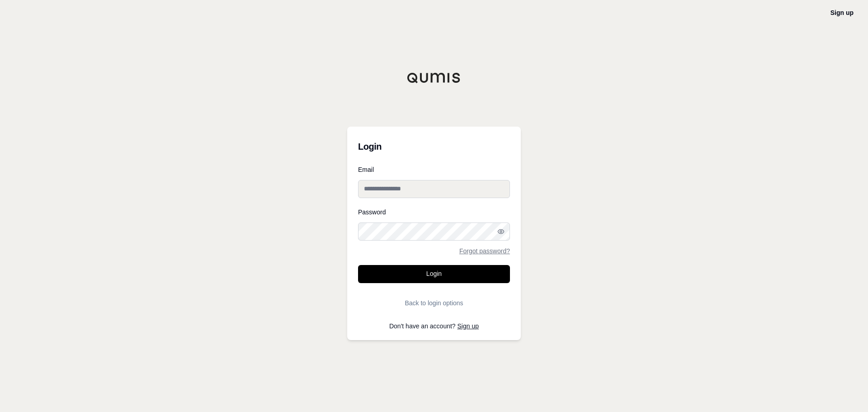 Image resolution: width=868 pixels, height=412 pixels. What do you see at coordinates (434, 303) in the screenshot?
I see `button: Back to login options` at bounding box center [434, 303].